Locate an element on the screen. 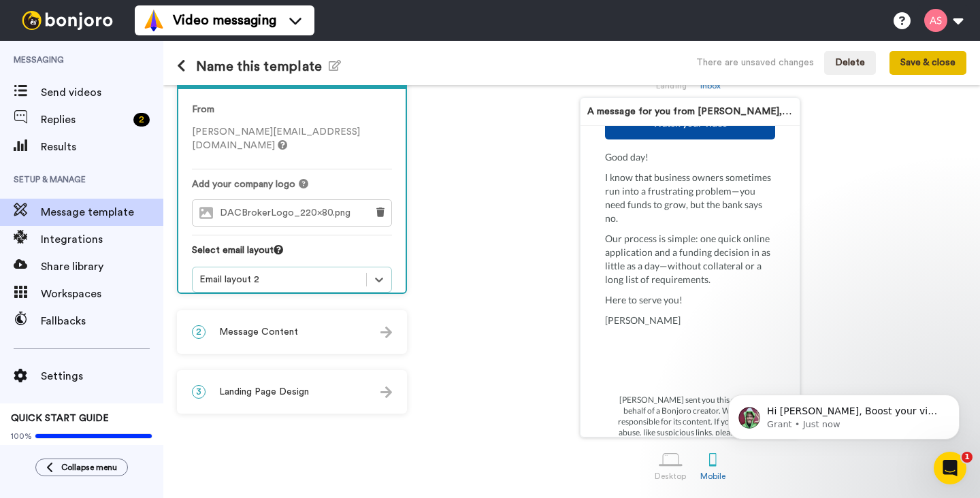 The width and height of the screenshot is (980, 498). div: Inbox is located at coordinates (712, 85).